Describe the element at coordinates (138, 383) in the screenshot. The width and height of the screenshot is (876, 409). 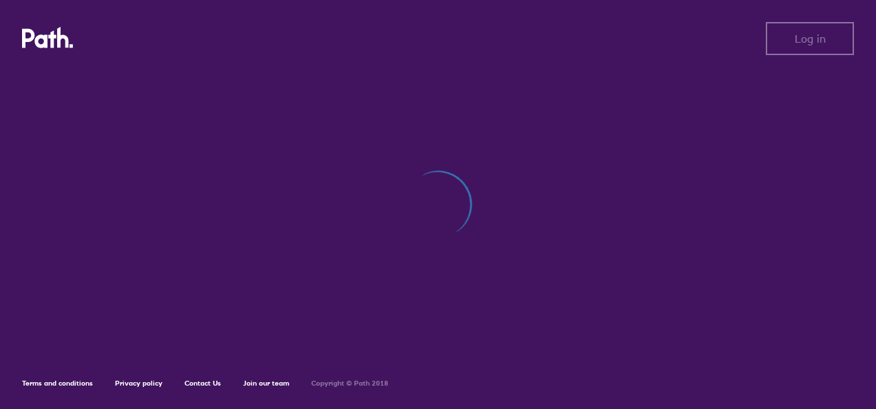
I see `a: Privacy policy` at that location.